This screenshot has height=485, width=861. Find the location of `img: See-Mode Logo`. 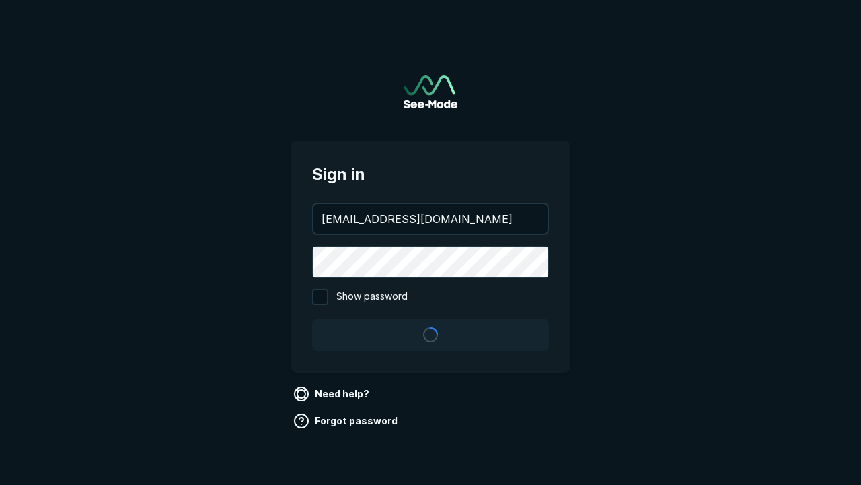

img: See-Mode Logo is located at coordinates (431, 92).